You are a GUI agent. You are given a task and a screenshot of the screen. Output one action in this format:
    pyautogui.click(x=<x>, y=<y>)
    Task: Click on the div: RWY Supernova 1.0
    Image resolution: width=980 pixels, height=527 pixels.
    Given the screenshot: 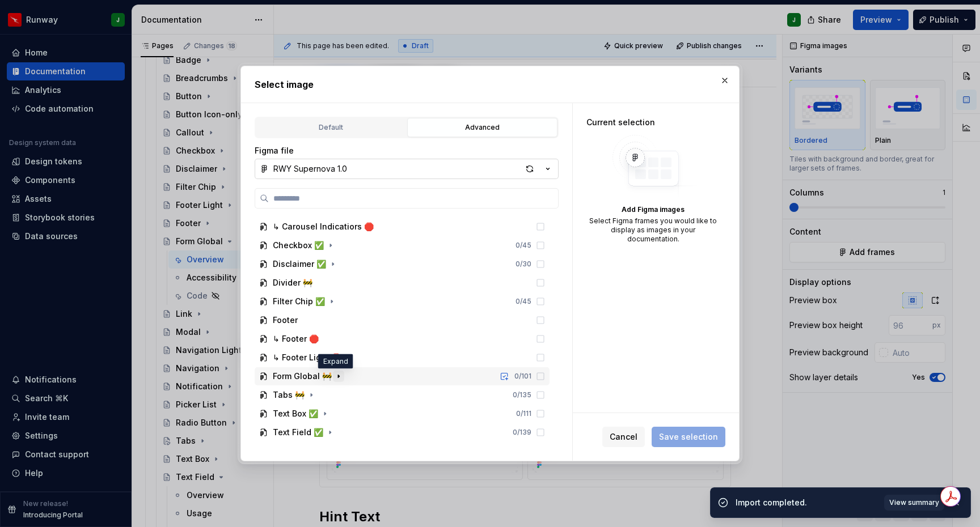 What is the action you would take?
    pyautogui.click(x=310, y=169)
    